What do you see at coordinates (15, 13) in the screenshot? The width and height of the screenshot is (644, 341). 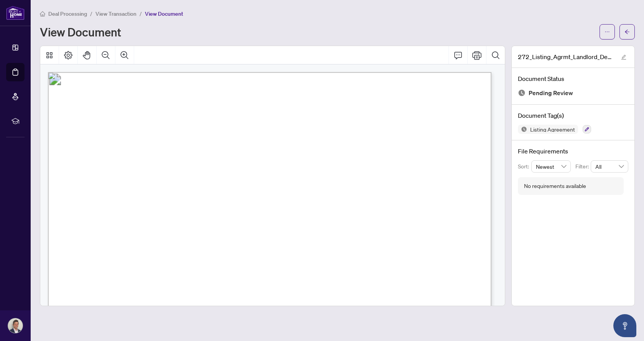 I see `img: logo` at bounding box center [15, 13].